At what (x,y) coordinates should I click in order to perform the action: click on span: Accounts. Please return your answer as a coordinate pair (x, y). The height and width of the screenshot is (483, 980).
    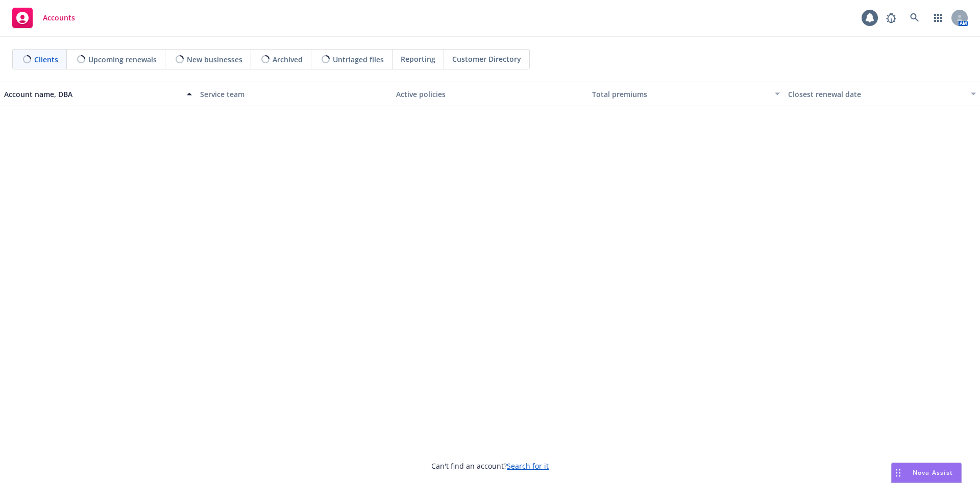
    Looking at the image, I should click on (59, 18).